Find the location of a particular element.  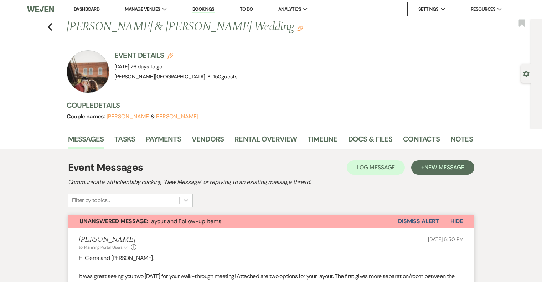

span: Manage Venues is located at coordinates (142, 9).